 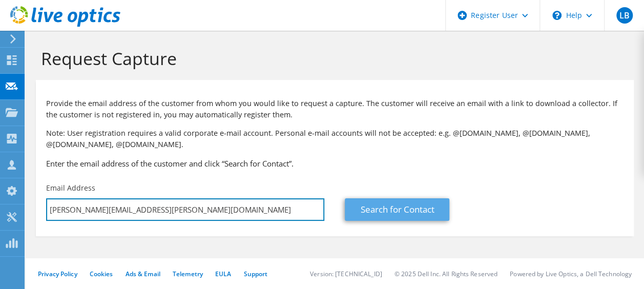 I want to click on a: Privacy Policy, so click(x=58, y=273).